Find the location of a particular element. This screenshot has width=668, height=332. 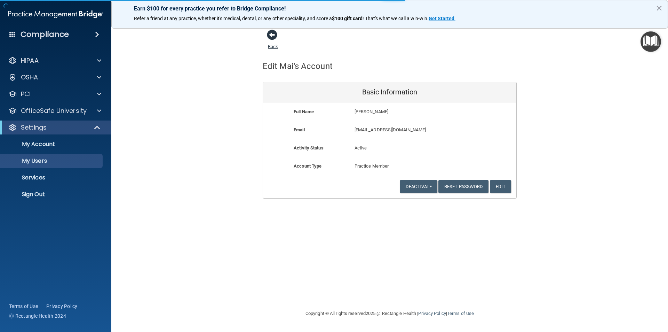

p: PCI is located at coordinates (26, 94).